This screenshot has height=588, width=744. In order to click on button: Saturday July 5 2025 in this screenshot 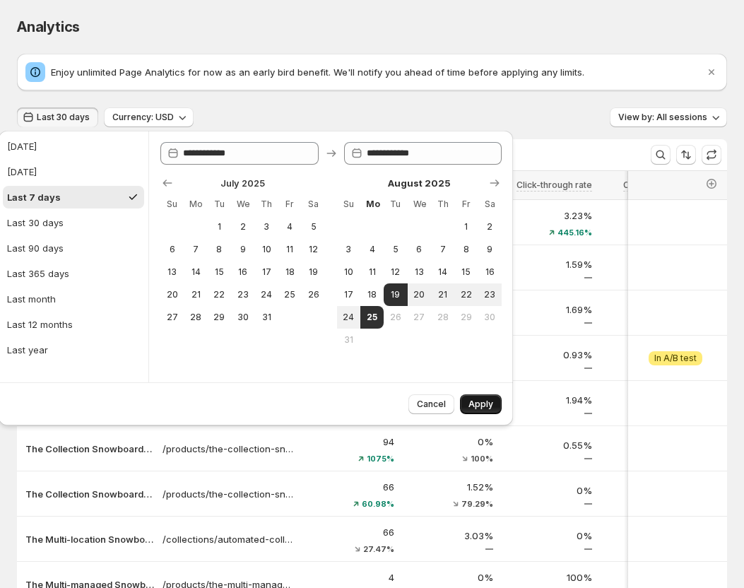, I will do `click(313, 227)`.